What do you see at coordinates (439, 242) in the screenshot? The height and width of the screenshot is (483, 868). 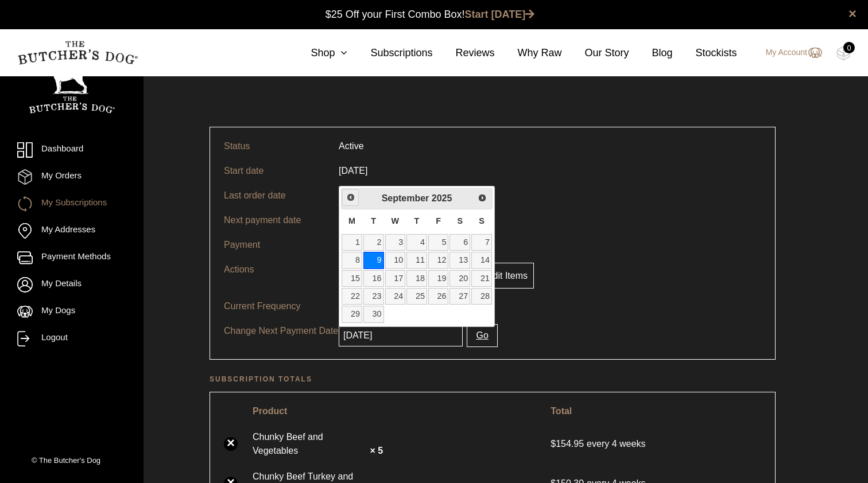 I see `a: 5` at bounding box center [439, 242].